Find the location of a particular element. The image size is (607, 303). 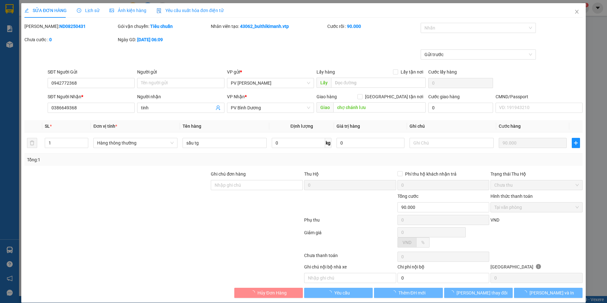

span: kg is located at coordinates (328, 143).